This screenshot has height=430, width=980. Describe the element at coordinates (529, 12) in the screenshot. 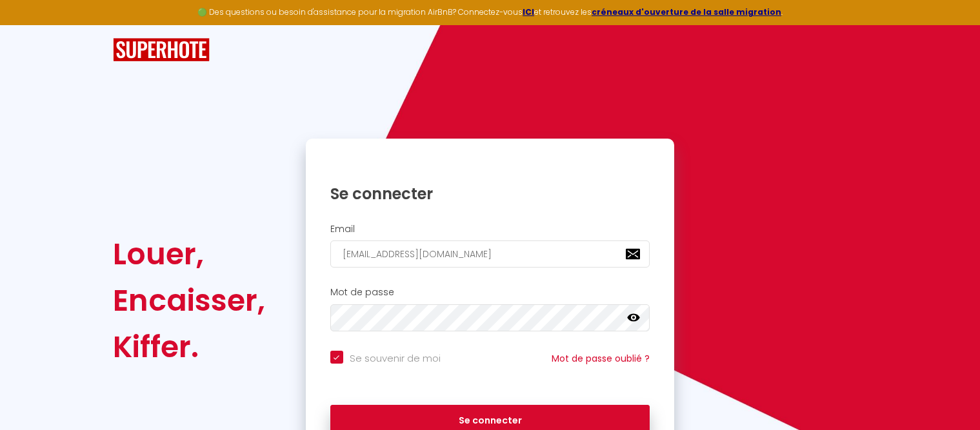

I see `a: ICI` at that location.